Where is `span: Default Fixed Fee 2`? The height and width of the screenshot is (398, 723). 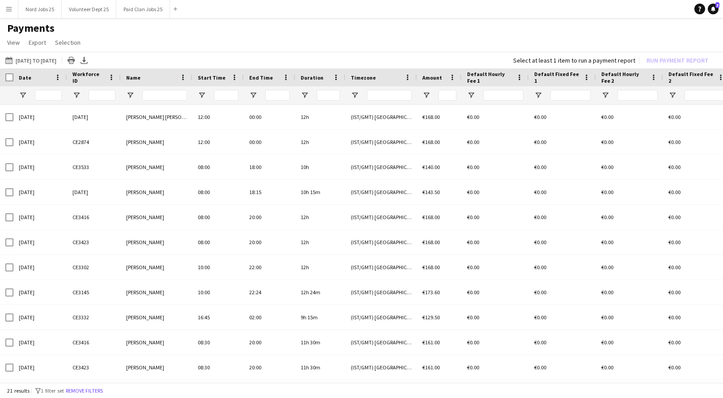
span: Default Fixed Fee 2 is located at coordinates (691, 77).